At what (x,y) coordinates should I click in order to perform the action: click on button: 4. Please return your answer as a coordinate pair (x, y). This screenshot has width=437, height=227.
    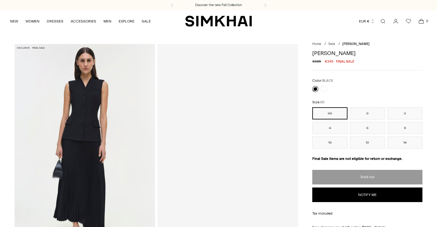
    Looking at the image, I should click on (330, 128).